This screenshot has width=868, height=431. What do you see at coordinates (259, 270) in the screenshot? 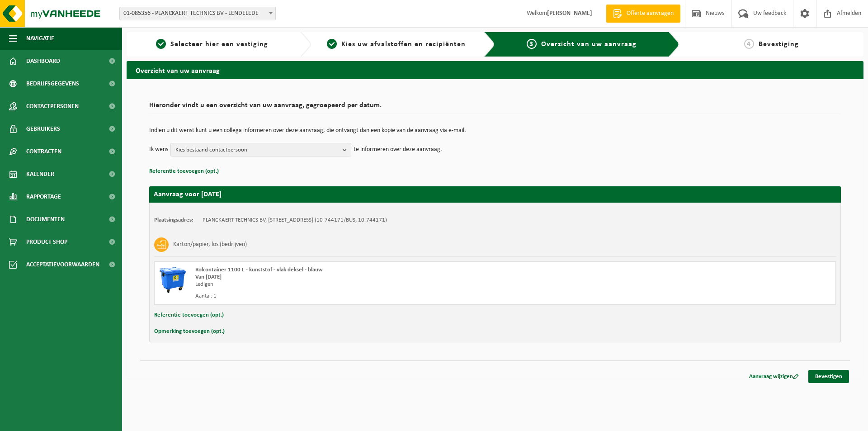
I see `span: Rolcontainer 1100 L - kunststof - vlak deksel - blauw` at bounding box center [259, 270].